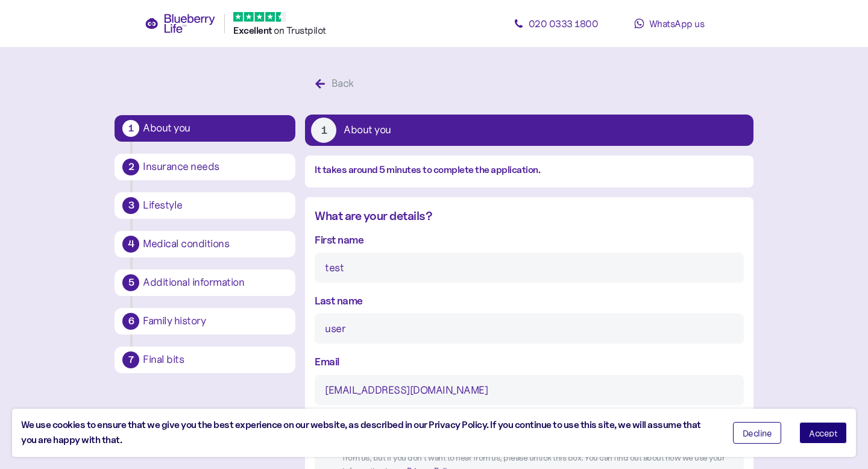 The height and width of the screenshot is (469, 868). What do you see at coordinates (556, 24) in the screenshot?
I see `a: 020 0333 1800` at bounding box center [556, 24].